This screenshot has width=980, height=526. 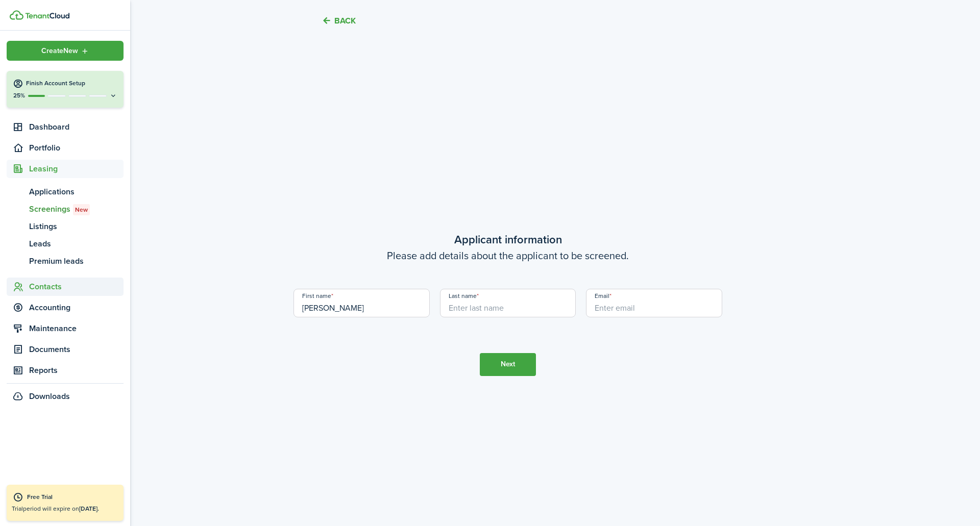 What do you see at coordinates (507, 240) in the screenshot?
I see `wizard-step-header-title: Applicant information` at bounding box center [507, 240].